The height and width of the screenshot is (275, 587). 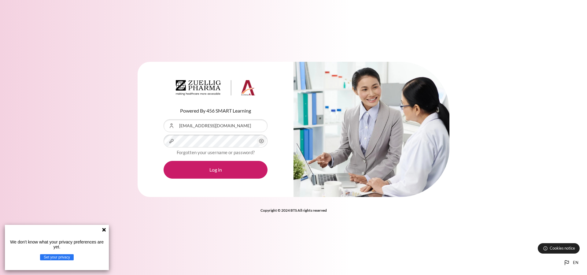 I want to click on strong: Copyright © 2024 BTS All rights reserved, so click(x=294, y=210).